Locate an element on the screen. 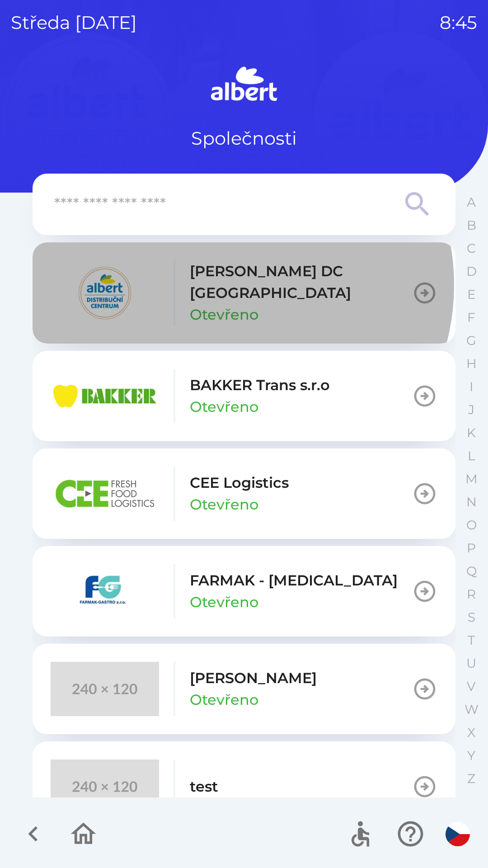 The height and width of the screenshot is (868, 488). p: BAKKER Trans s.r.o is located at coordinates (260, 385).